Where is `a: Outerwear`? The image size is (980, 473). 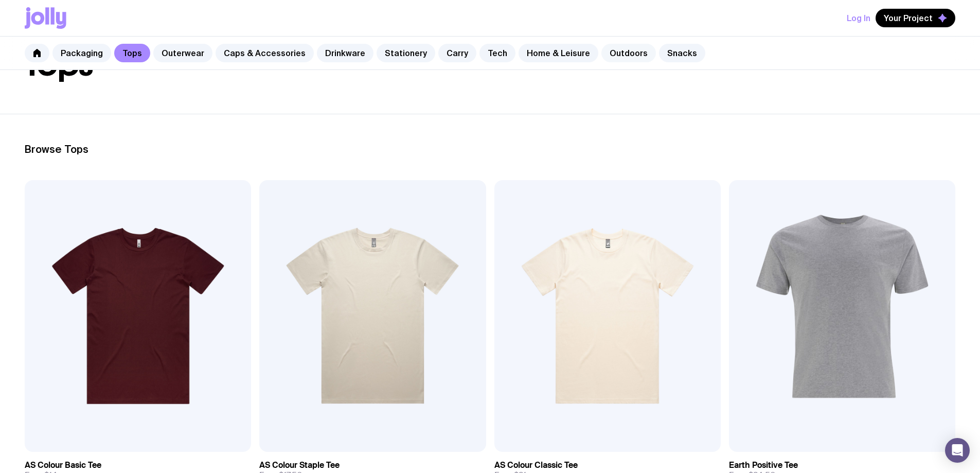 a: Outerwear is located at coordinates (183, 53).